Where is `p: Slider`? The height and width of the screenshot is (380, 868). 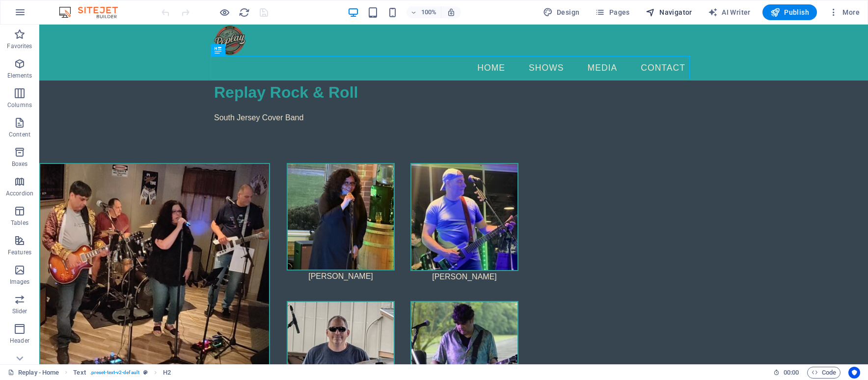 p: Slider is located at coordinates (19, 311).